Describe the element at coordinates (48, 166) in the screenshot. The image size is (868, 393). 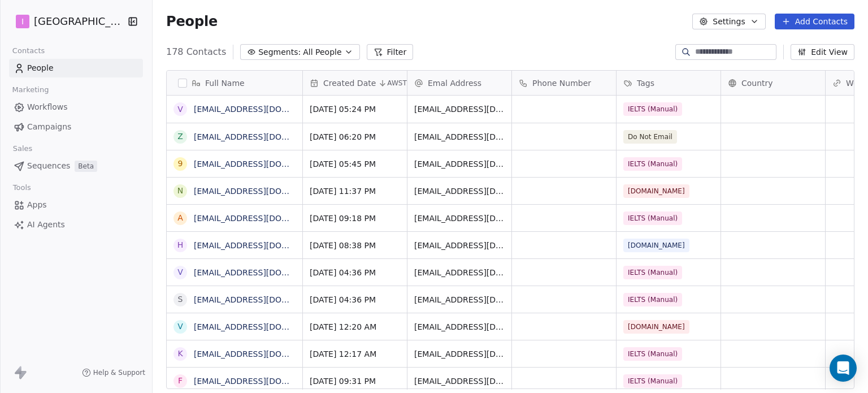
I see `span: Sequences` at that location.